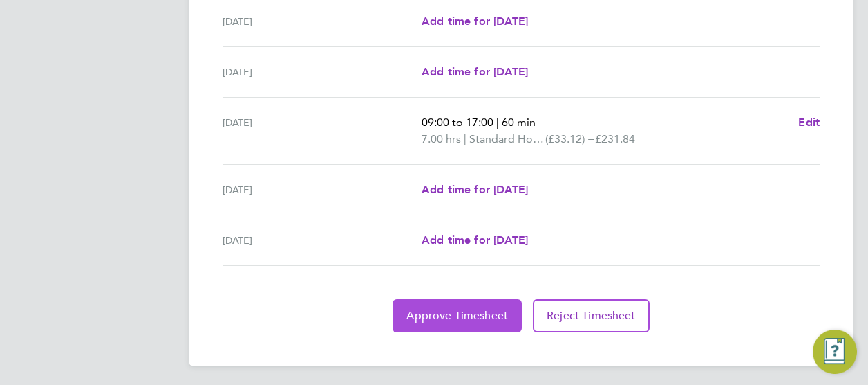  Describe the element at coordinates (441, 139) in the screenshot. I see `span: 7.00 hrs` at that location.